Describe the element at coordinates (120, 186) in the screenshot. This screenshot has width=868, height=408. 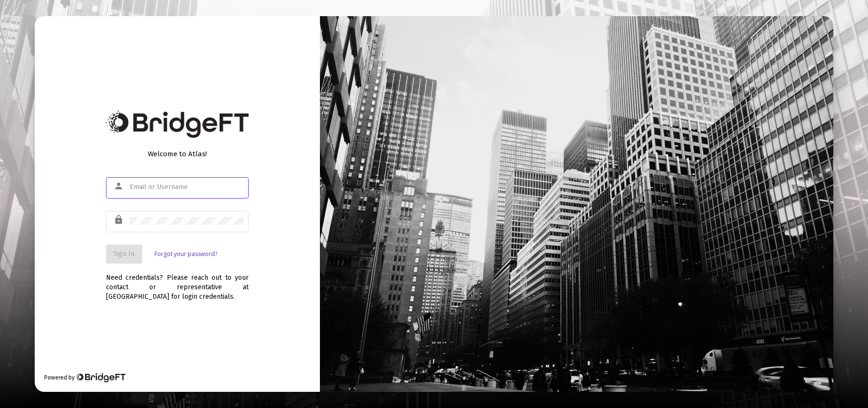
I see `mat-icon: person` at that location.